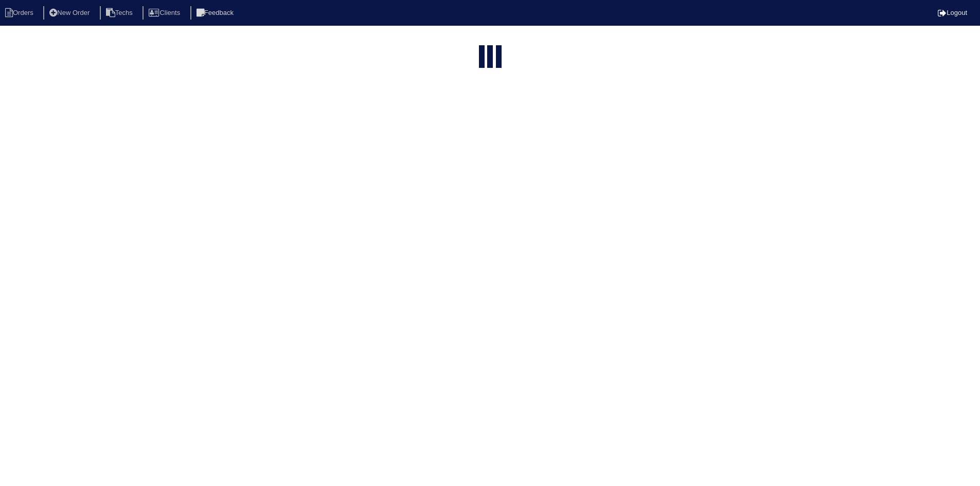  I want to click on a: Logout, so click(953, 13).